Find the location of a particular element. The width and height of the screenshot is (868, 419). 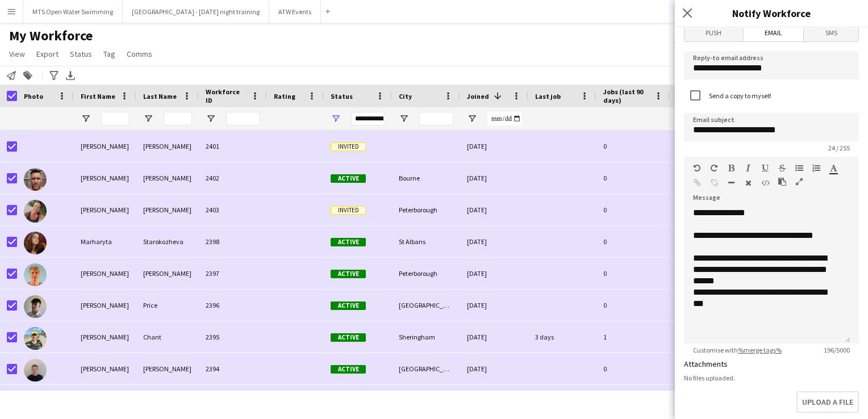

div: Price is located at coordinates (168, 305).